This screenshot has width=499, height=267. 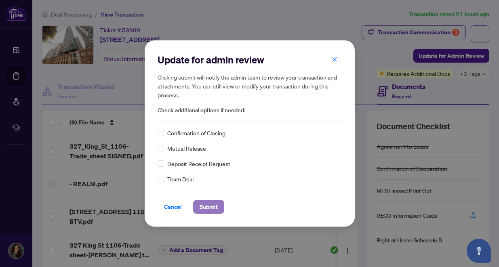 What do you see at coordinates (173, 207) in the screenshot?
I see `button: Cancel` at bounding box center [173, 207].